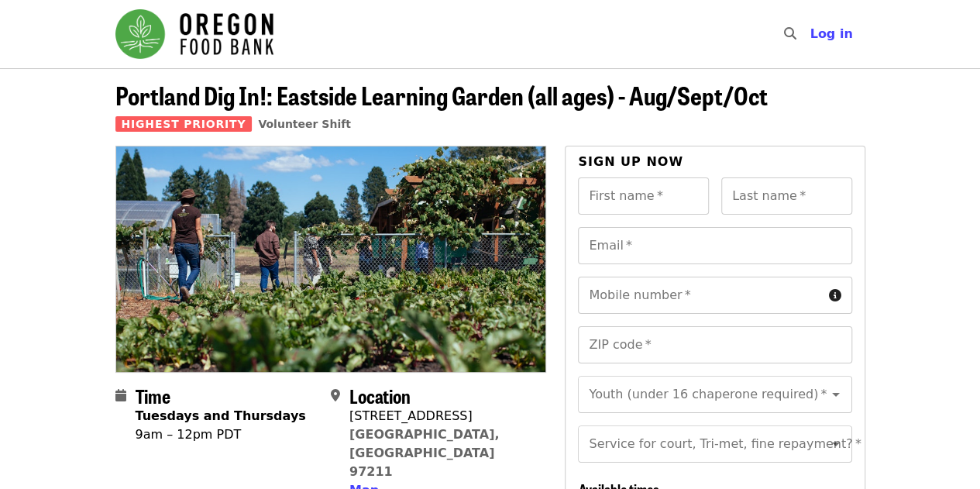 Image resolution: width=980 pixels, height=489 pixels. Describe the element at coordinates (336, 395) in the screenshot. I see `i: map-marker-alt icon` at that location.